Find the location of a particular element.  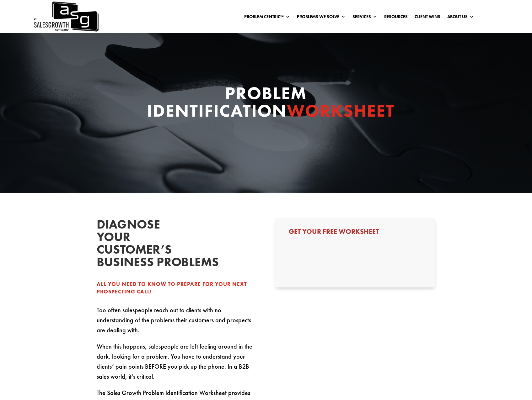

h2: Diagnose your customer’s business problems is located at coordinates (144, 245).